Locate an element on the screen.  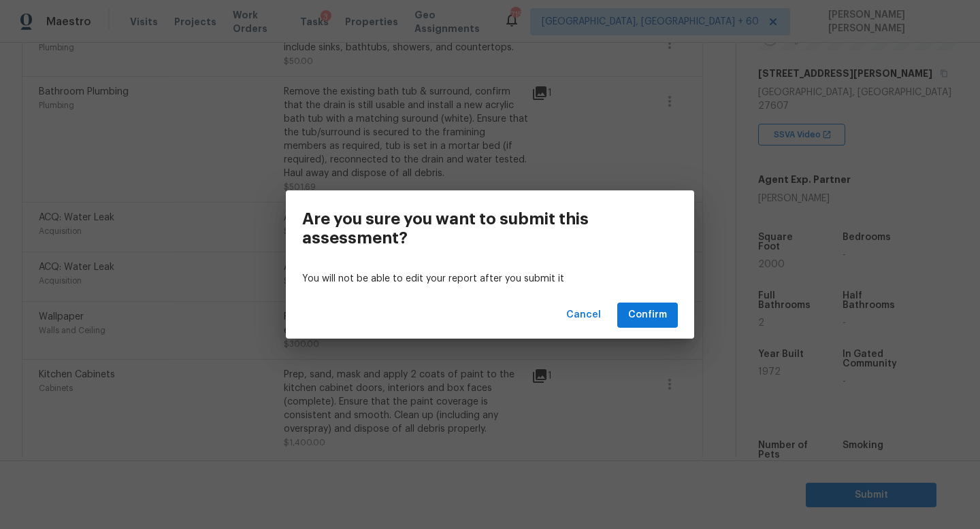
h3: Are you sure you want to submit this assessment? is located at coordinates (459, 229).